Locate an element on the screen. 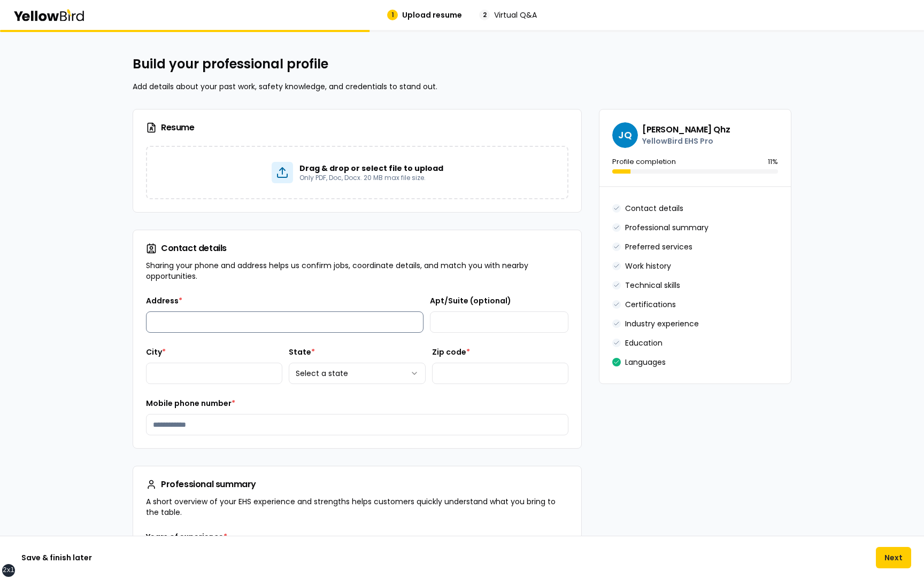 The width and height of the screenshot is (924, 579). label: Years of experience is located at coordinates (187, 537).